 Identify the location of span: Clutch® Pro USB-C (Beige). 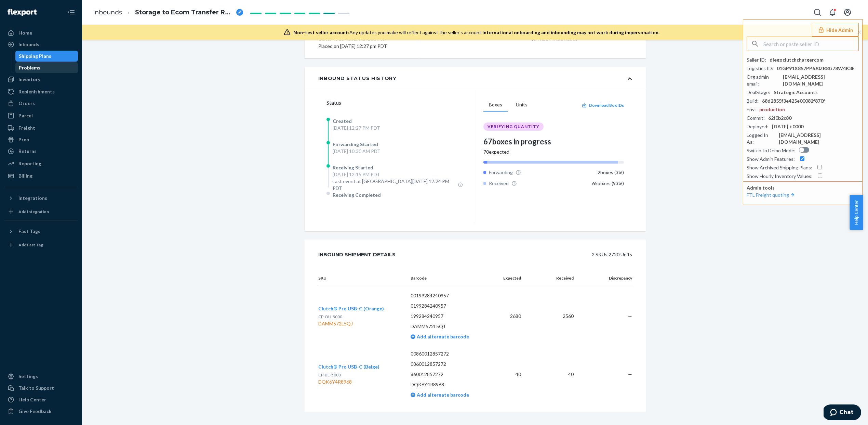
(349, 366).